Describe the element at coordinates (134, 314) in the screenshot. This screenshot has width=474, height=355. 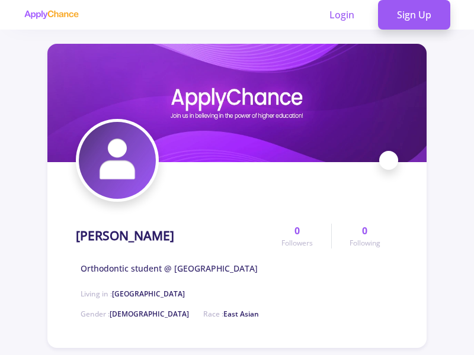
I see `span: Gender :` at that location.